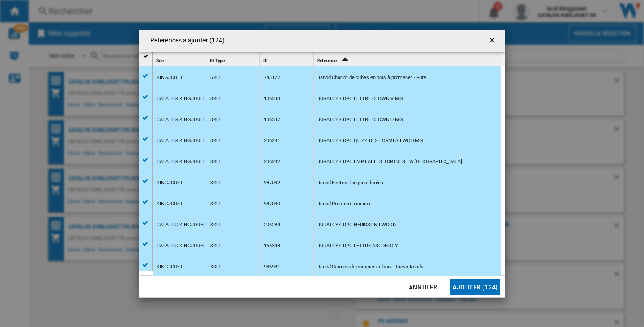 The width and height of the screenshot is (644, 327). I want to click on div: 743172, so click(271, 78).